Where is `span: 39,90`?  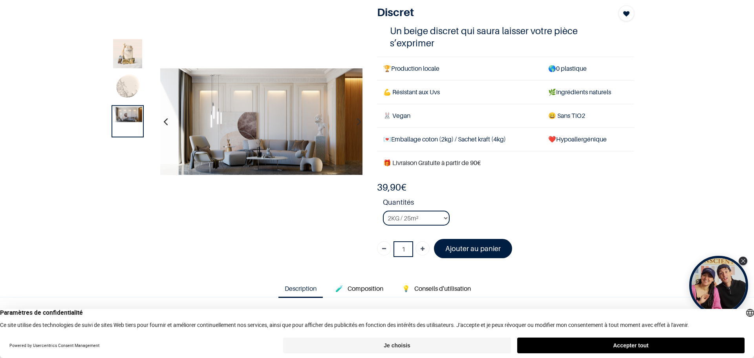
span: 39,90 is located at coordinates (389, 187).